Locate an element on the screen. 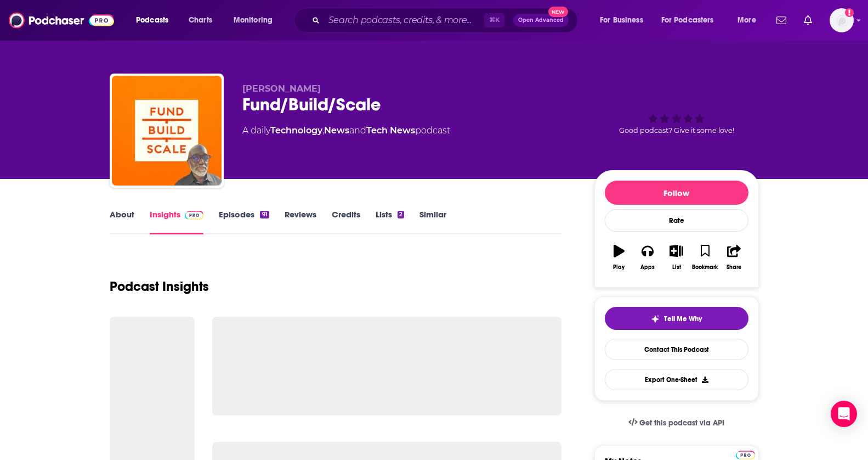 This screenshot has width=868, height=460. span: Logged in as jacruz is located at coordinates (842, 20).